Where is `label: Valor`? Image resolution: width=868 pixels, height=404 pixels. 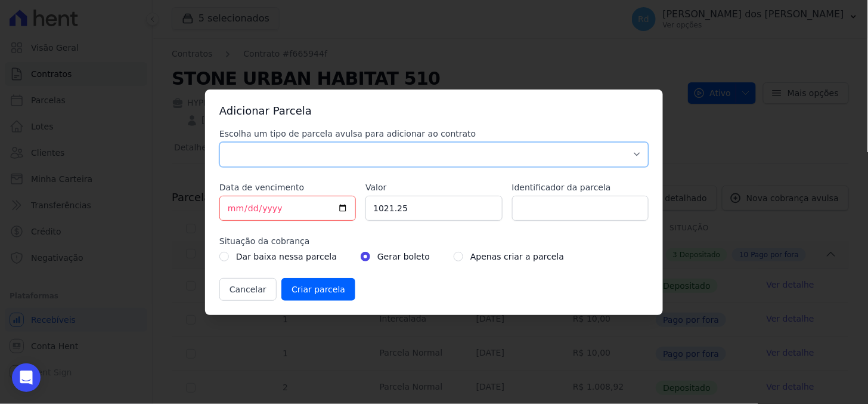
label: Valor is located at coordinates (434, 187).